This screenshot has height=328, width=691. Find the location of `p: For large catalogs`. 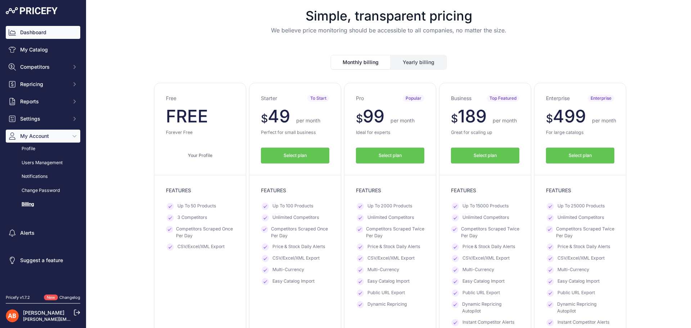

p: For large catalogs is located at coordinates (580, 132).